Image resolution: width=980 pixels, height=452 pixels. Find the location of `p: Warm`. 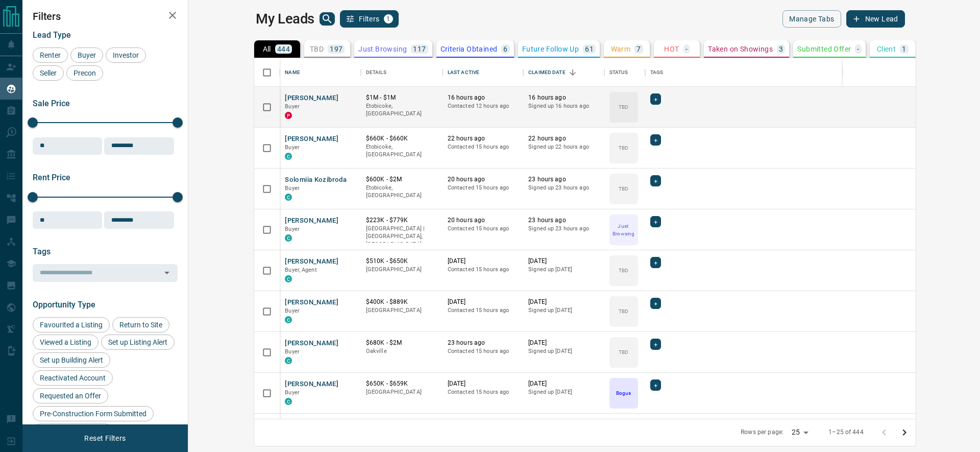

p: Warm is located at coordinates (621, 49).